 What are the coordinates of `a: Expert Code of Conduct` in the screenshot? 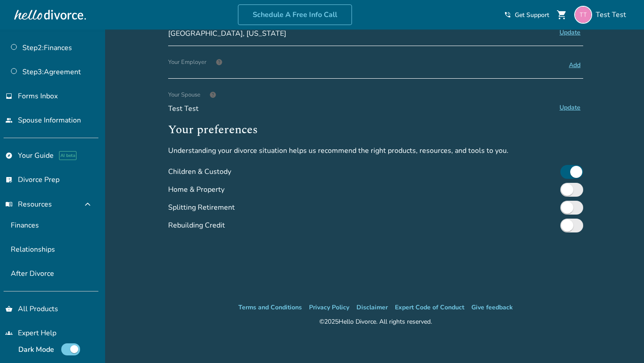 It's located at (430, 307).